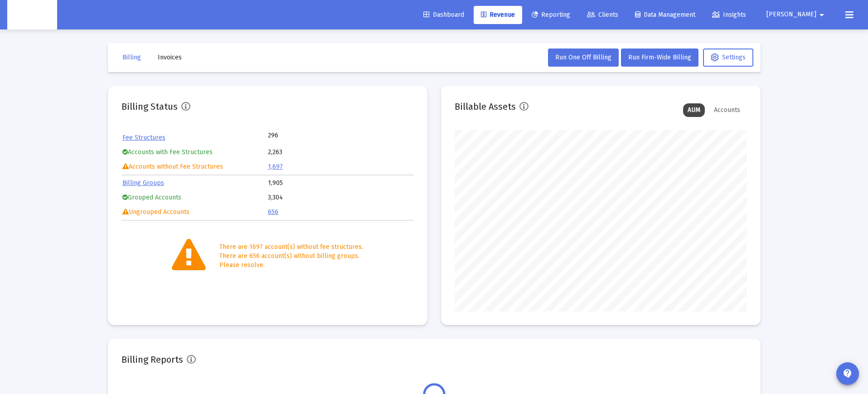 The width and height of the screenshot is (868, 394). I want to click on span: Run Firm-Wide Billing, so click(659, 57).